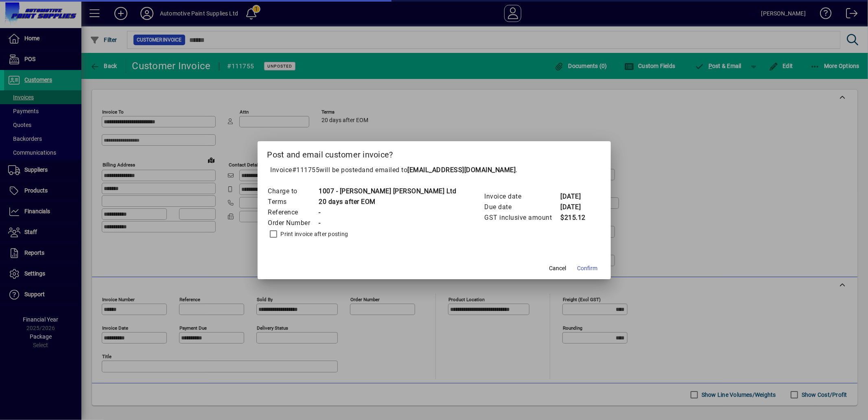 The width and height of the screenshot is (868, 420). What do you see at coordinates (522, 207) in the screenshot?
I see `td: Due date` at bounding box center [522, 207].